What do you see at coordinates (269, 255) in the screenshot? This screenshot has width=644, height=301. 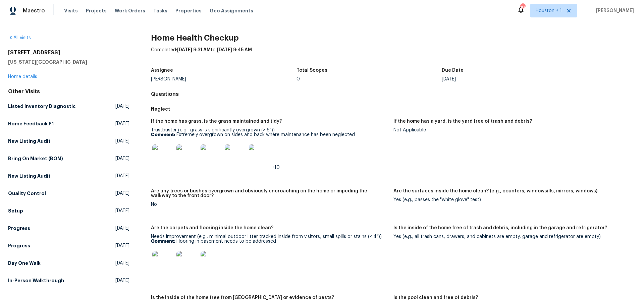 I see `div: Needs improvement (e.g., minimal outdoor litter tracked inside from visitors, small spills or sta...` at bounding box center [269, 255].